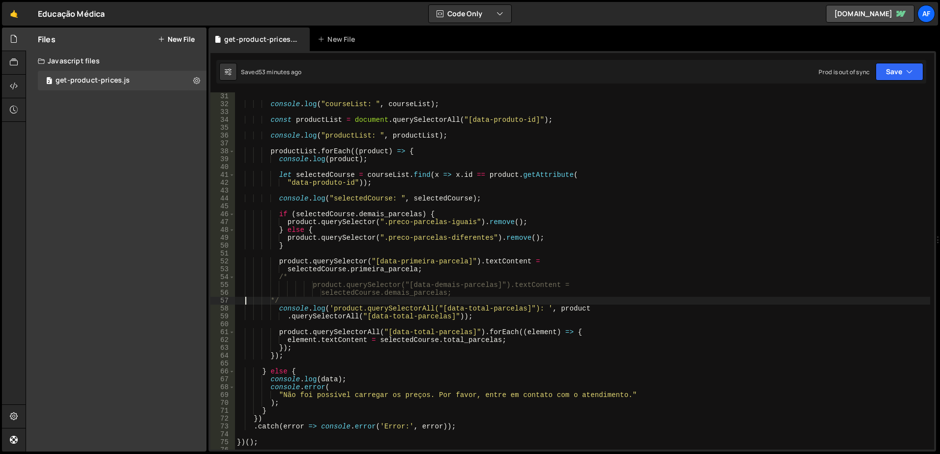 The height and width of the screenshot is (454, 940). I want to click on div: 42, so click(223, 183).